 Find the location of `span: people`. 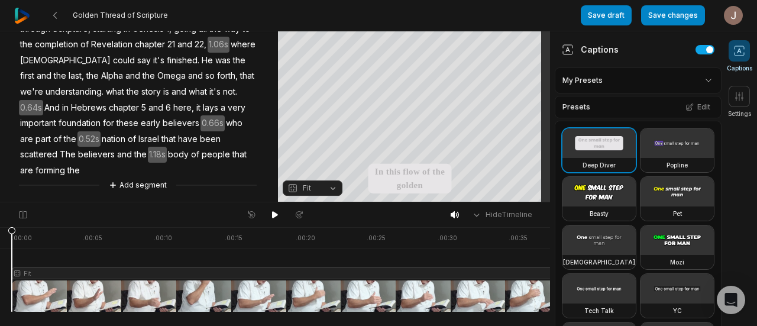

span: people is located at coordinates (216, 154).